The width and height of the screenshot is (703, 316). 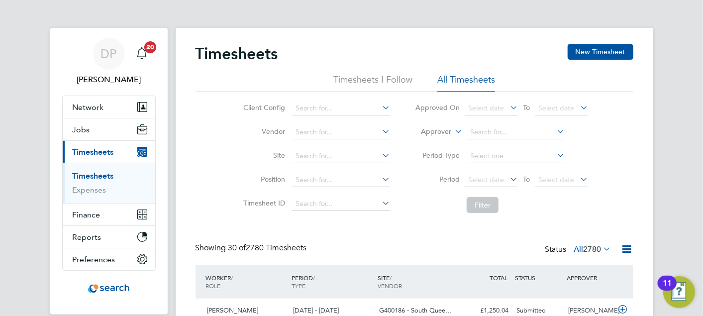 What do you see at coordinates (109, 80) in the screenshot?
I see `span: Dan Proudfoot` at bounding box center [109, 80].